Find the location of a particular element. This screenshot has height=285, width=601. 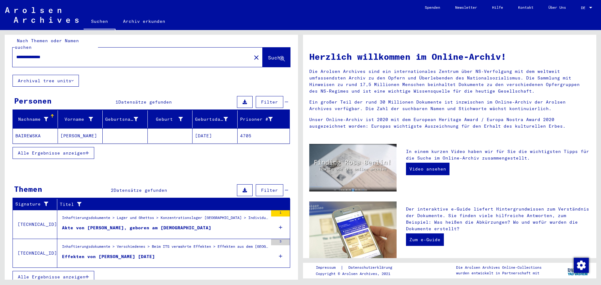

mat-header-cell: Vorname is located at coordinates (80, 119).